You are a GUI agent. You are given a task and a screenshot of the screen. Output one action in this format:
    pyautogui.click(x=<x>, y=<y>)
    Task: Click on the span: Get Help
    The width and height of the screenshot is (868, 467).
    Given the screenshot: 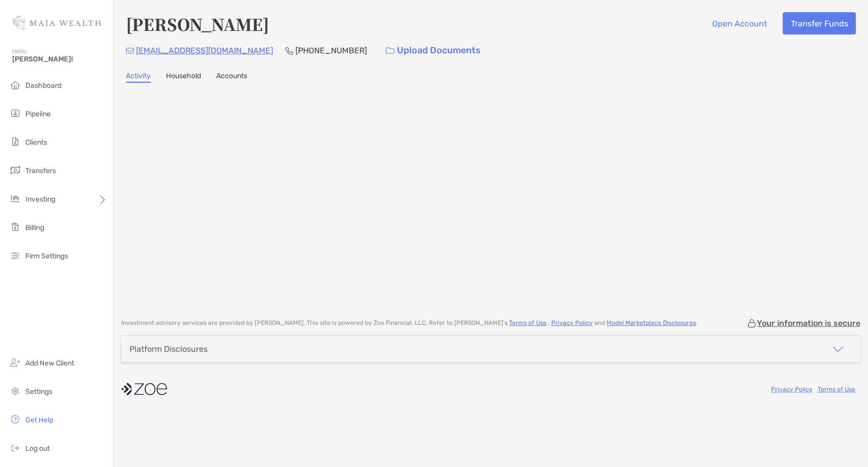 What is the action you would take?
    pyautogui.click(x=39, y=420)
    